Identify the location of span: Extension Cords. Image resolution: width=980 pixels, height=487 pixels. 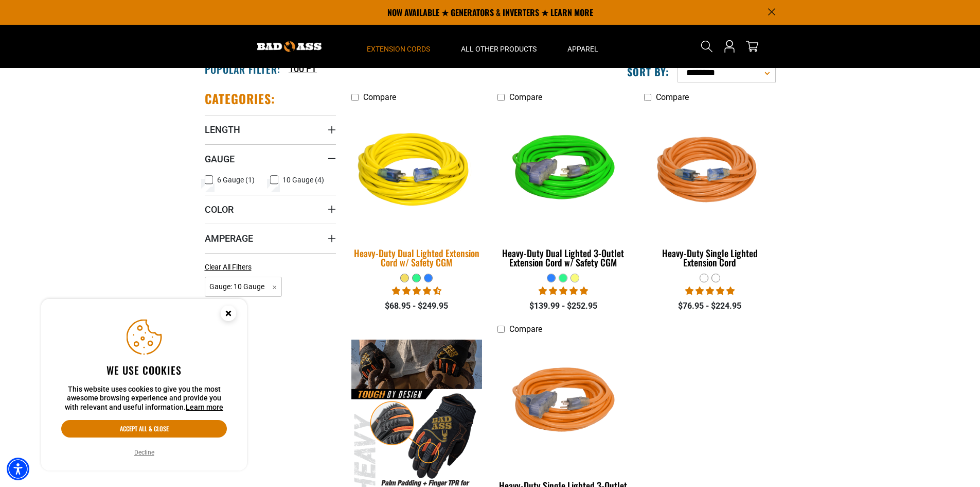
(398, 49).